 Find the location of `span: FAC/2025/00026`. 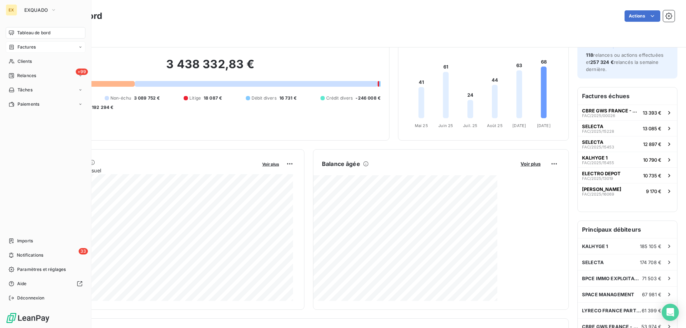

span: FAC/2025/00026 is located at coordinates (598, 116).